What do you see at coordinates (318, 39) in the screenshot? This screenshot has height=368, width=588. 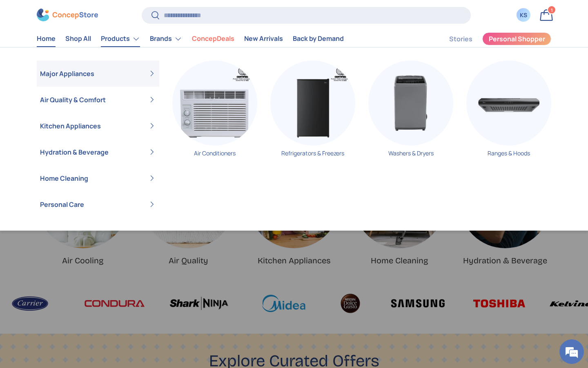 I see `a: Back by Demand` at bounding box center [318, 39].